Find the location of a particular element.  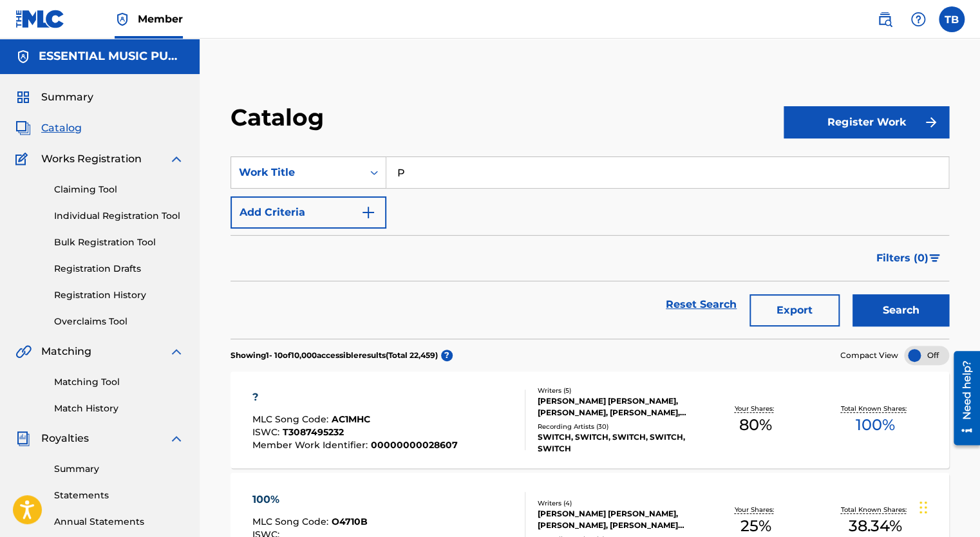

form: Search Form is located at coordinates (590, 247).